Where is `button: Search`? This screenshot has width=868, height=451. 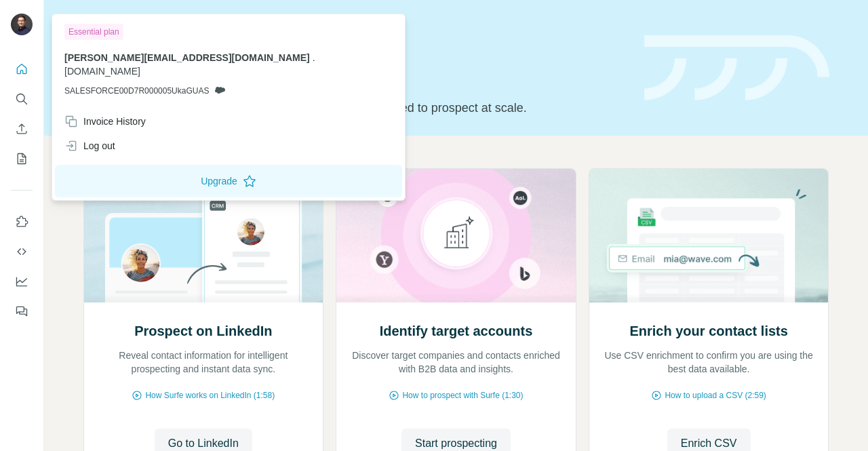 button: Search is located at coordinates (21, 99).